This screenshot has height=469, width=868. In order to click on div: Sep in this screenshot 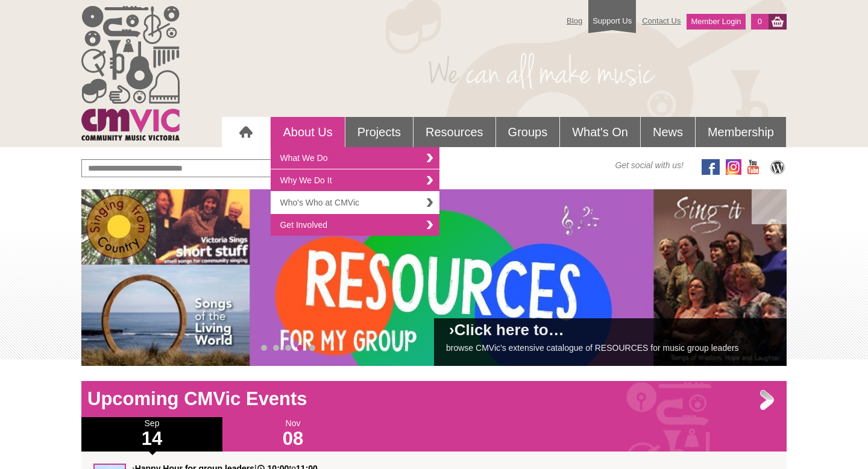, I will do `click(152, 434)`.